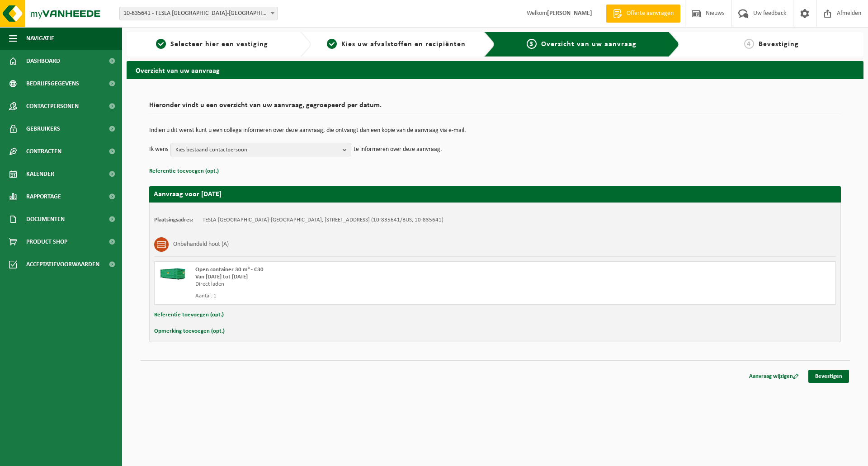  Describe the element at coordinates (40, 174) in the screenshot. I see `span: Kalender` at that location.